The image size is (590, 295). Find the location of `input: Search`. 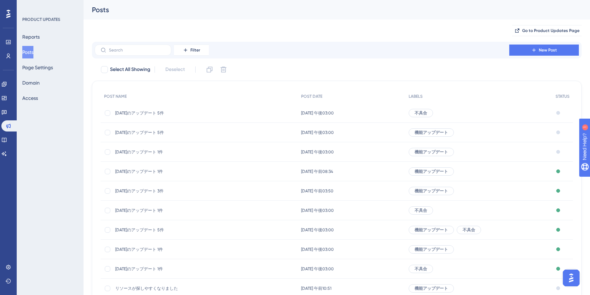

input: Search is located at coordinates (137, 50).